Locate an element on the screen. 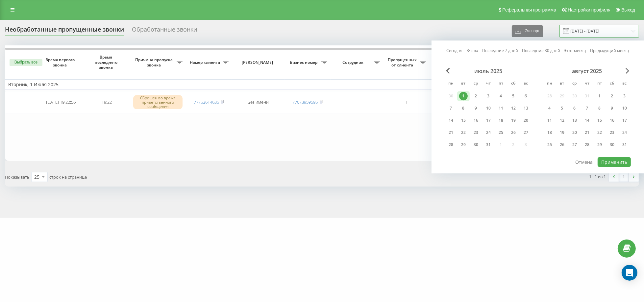 This screenshot has width=644, height=302. div: пт 25 июля 2025 г. is located at coordinates (501, 132).